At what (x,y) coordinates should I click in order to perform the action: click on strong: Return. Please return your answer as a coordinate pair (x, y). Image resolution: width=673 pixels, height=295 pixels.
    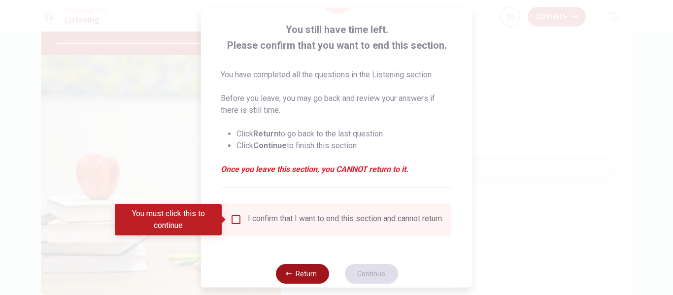
    Looking at the image, I should click on (266, 133).